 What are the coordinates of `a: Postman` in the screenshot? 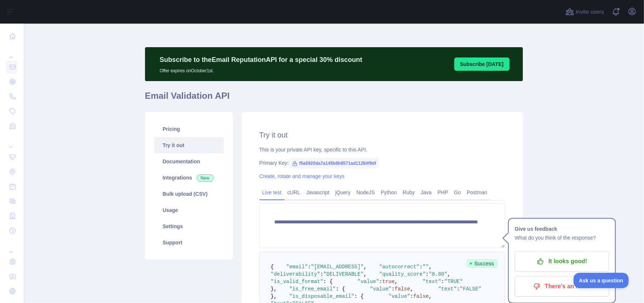 It's located at (477, 192).